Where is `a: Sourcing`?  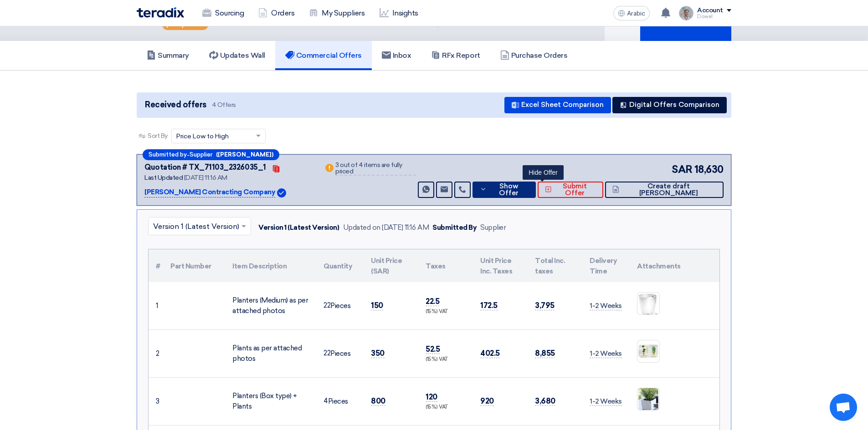 a: Sourcing is located at coordinates (223, 13).